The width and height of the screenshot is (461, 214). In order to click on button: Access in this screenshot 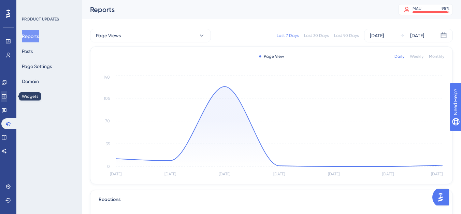, I will do `click(29, 96)`.